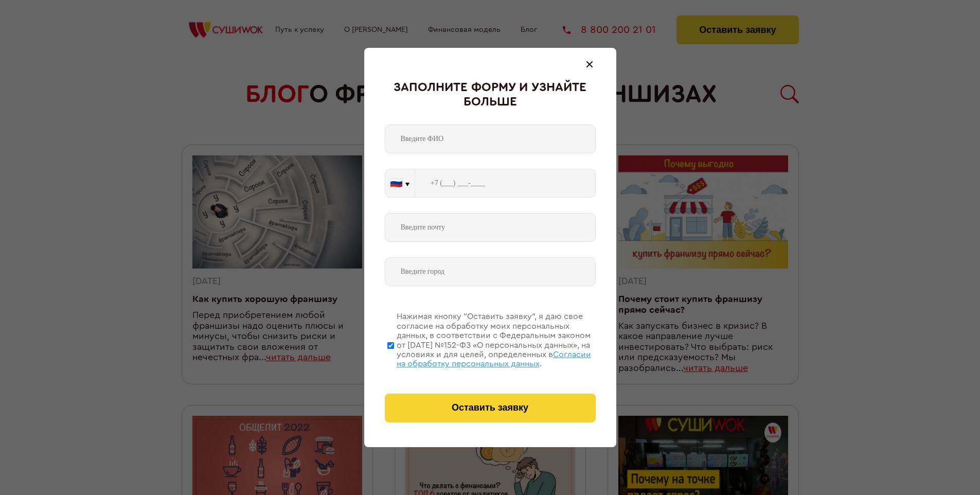 The image size is (980, 495). I want to click on button: Оставить заявку, so click(490, 408).